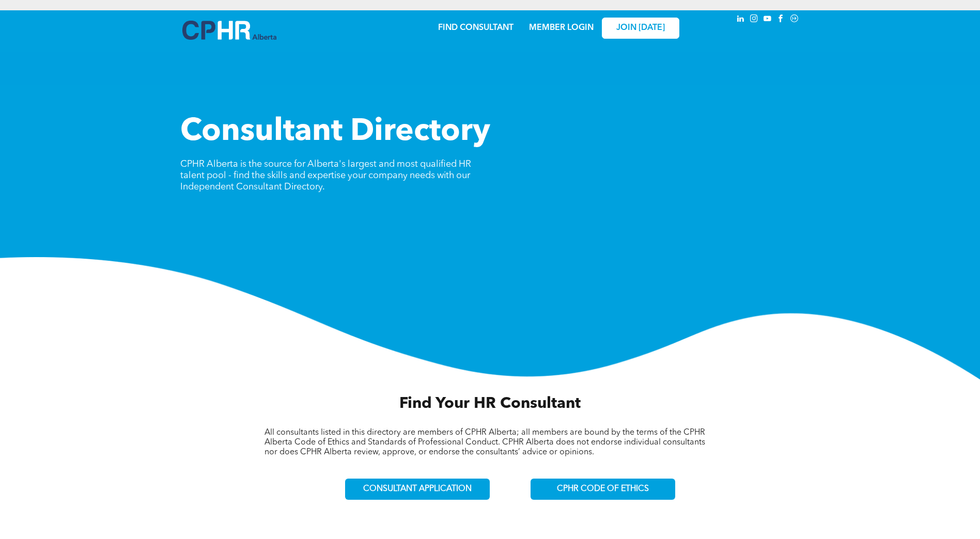 The image size is (980, 539). What do you see at coordinates (561, 27) in the screenshot?
I see `a: MEMBER LOGIN` at bounding box center [561, 27].